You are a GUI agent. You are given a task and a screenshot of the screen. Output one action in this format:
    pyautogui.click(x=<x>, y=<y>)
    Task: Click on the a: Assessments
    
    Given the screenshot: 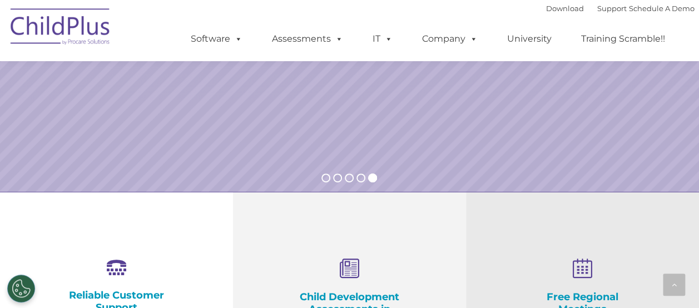 What is the action you would take?
    pyautogui.click(x=307, y=39)
    